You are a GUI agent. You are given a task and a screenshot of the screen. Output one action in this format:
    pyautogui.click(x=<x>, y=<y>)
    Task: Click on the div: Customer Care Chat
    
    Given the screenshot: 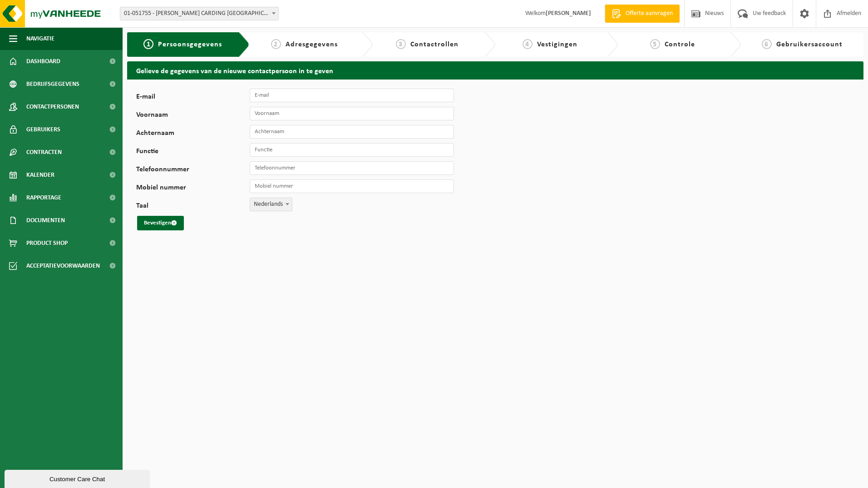 What is the action you would take?
    pyautogui.click(x=73, y=11)
    